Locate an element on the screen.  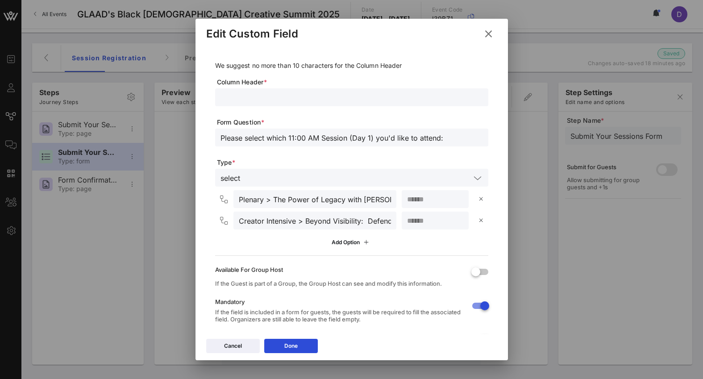
div: Cancel is located at coordinates (233, 346).